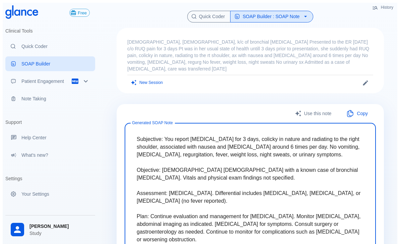 This screenshot has height=244, width=400. I want to click on p: Your Settings, so click(56, 194).